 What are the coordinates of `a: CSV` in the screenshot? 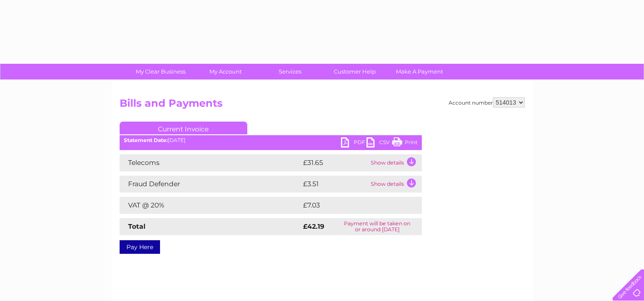 It's located at (379, 143).